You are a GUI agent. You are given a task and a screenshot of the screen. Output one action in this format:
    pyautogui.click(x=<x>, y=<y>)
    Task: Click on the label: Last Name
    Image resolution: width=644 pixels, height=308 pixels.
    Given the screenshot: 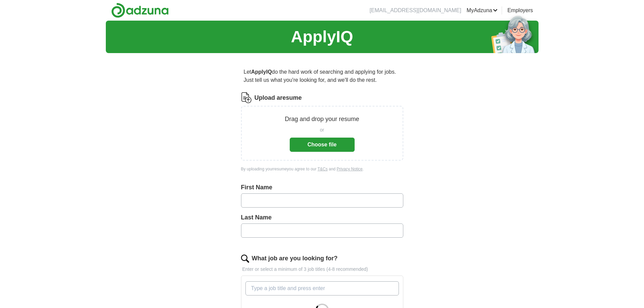 What is the action you would take?
    pyautogui.click(x=322, y=217)
    